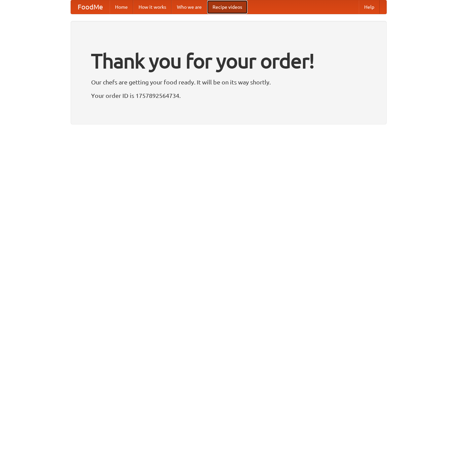 The height and width of the screenshot is (476, 457). I want to click on p: Our chefs are getting your food ready. It will be on its way shortly., so click(229, 82).